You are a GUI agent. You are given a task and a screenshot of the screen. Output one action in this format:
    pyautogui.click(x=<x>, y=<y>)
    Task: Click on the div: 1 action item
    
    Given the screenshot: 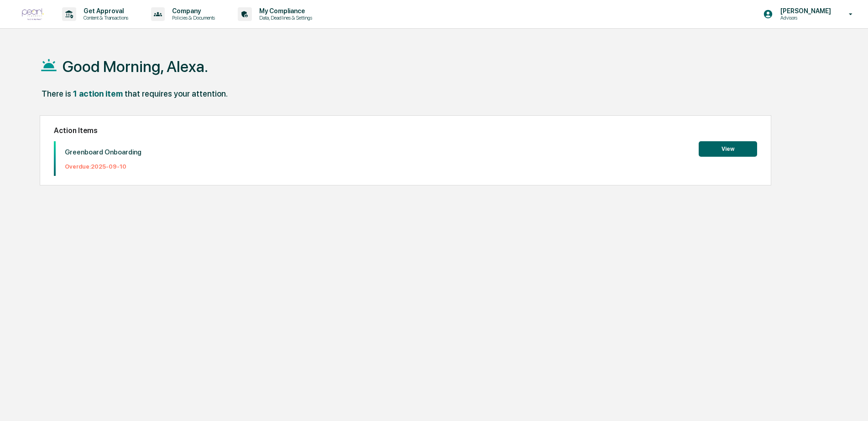 What is the action you would take?
    pyautogui.click(x=98, y=94)
    